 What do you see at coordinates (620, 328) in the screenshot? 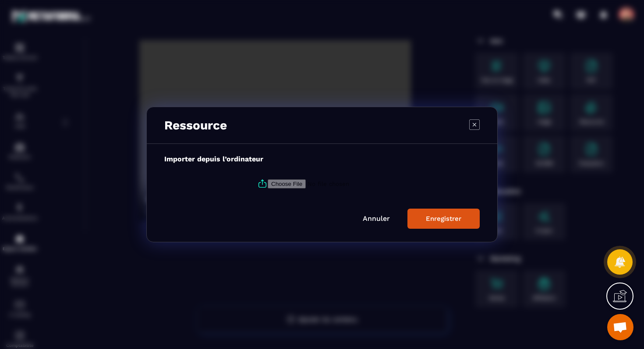
I see `div: Ouvrir le chat` at bounding box center [620, 328].